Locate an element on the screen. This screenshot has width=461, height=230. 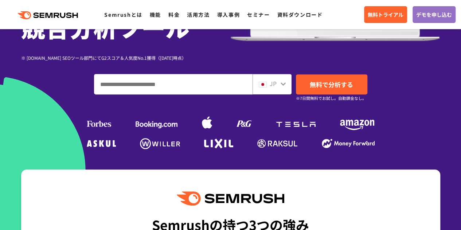
a: デモを申し込む is located at coordinates (434, 15).